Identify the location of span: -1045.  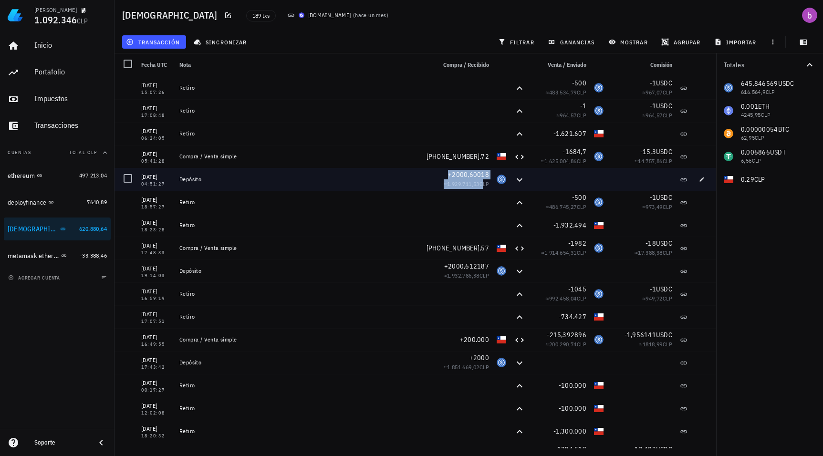
(577, 289).